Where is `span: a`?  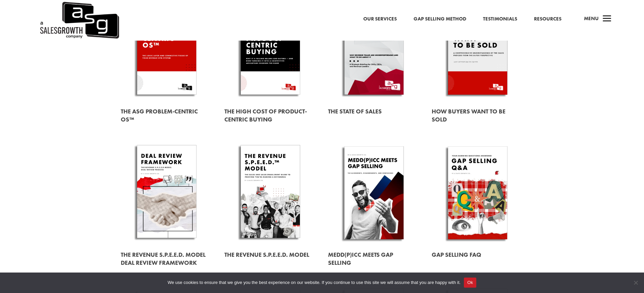 span: a is located at coordinates (607, 19).